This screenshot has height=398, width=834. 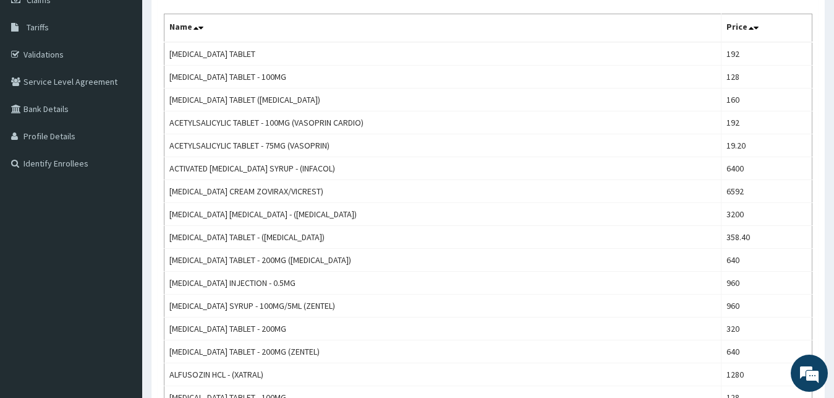 I want to click on td: 6592, so click(x=767, y=191).